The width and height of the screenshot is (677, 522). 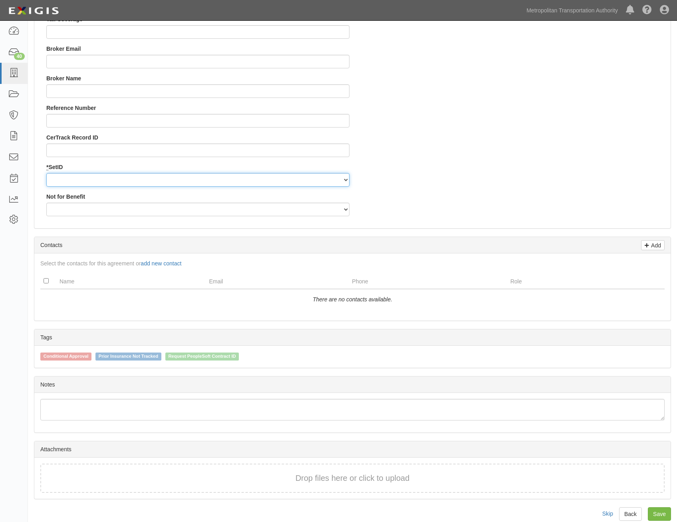 I want to click on a: Metropolitan Transportation Authority, so click(x=572, y=10).